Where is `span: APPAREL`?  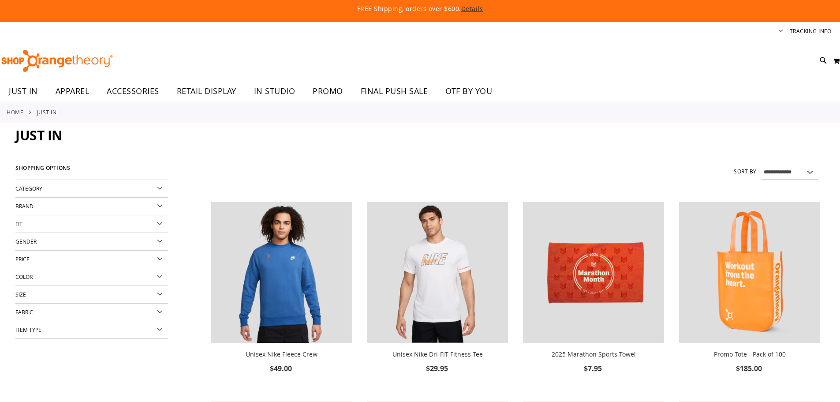 span: APPAREL is located at coordinates (72, 91).